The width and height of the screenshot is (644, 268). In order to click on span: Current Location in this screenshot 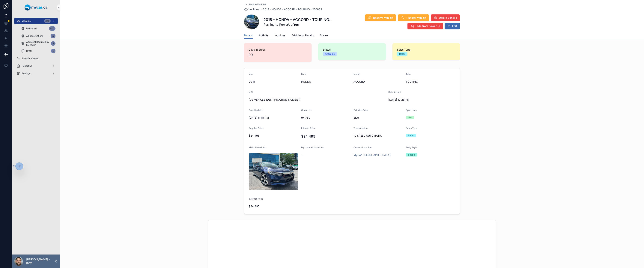, I will do `click(362, 147)`.